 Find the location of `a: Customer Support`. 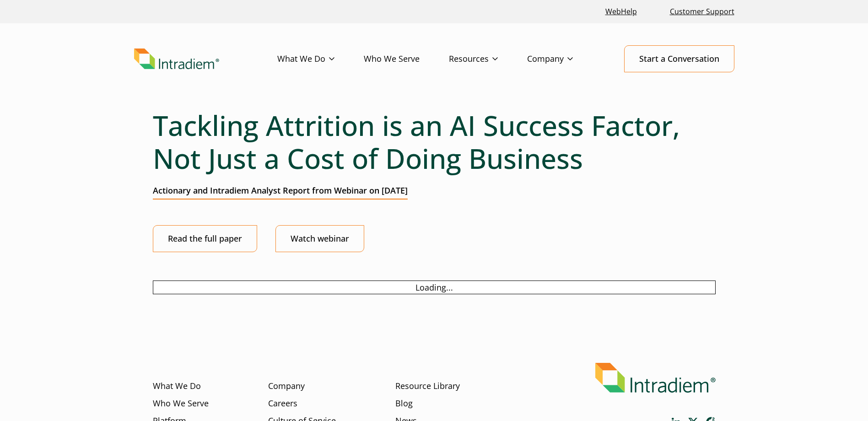

a: Customer Support is located at coordinates (702, 11).